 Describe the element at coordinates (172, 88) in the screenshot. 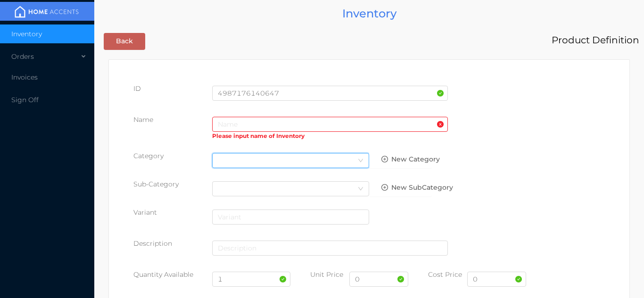

I see `div: ID` at that location.